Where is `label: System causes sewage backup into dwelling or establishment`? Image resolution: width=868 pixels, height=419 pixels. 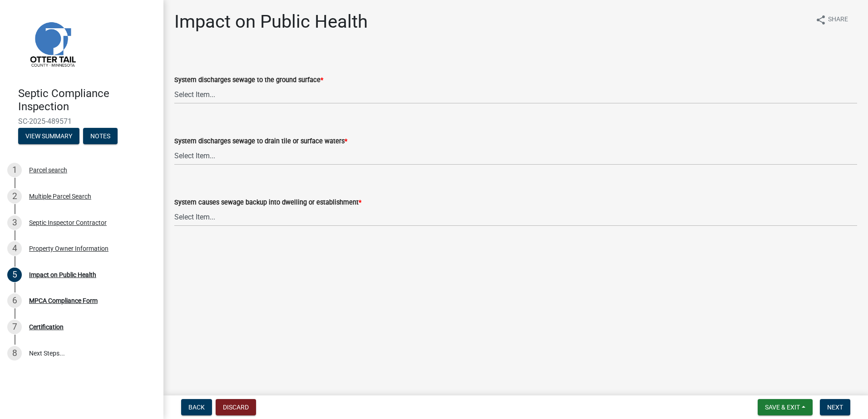
label: System causes sewage backup into dwelling or establishment is located at coordinates (268, 203).